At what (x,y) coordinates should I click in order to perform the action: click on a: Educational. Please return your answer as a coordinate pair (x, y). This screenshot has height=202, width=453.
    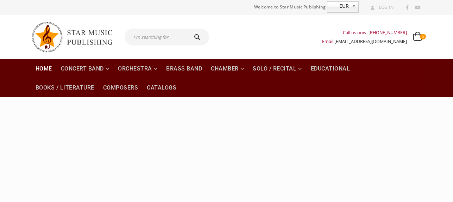
    Looking at the image, I should click on (330, 69).